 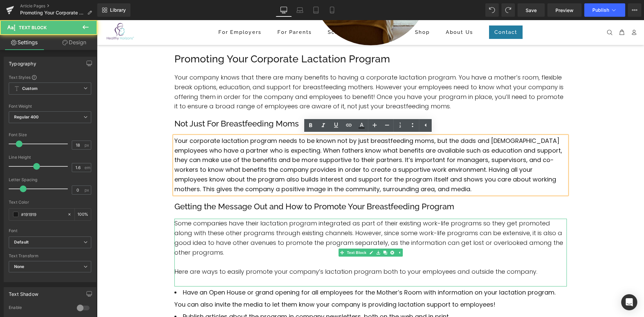 What do you see at coordinates (50, 202) in the screenshot?
I see `div: Text Color` at bounding box center [50, 202].